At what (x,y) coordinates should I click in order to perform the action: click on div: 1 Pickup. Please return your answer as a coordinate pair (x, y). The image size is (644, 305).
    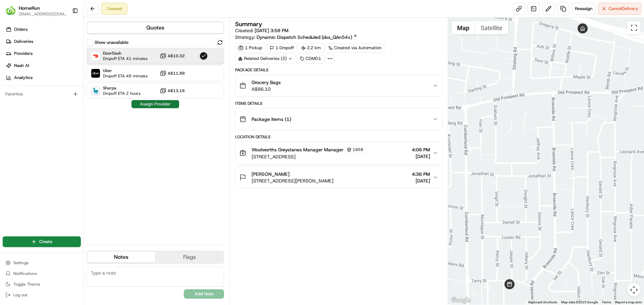
    Looking at the image, I should click on (250, 48).